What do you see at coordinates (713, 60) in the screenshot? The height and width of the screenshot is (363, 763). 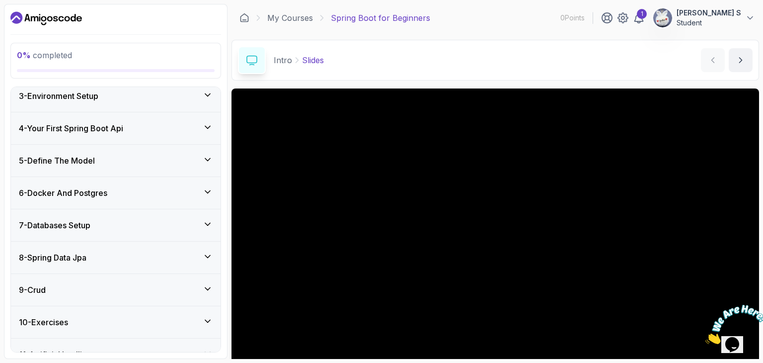 I see `button: previous content` at bounding box center [713, 60].